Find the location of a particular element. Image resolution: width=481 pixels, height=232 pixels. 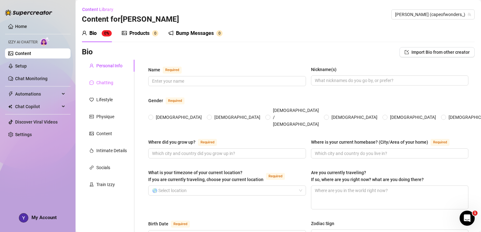

button: Content Library is located at coordinates (100, 9).